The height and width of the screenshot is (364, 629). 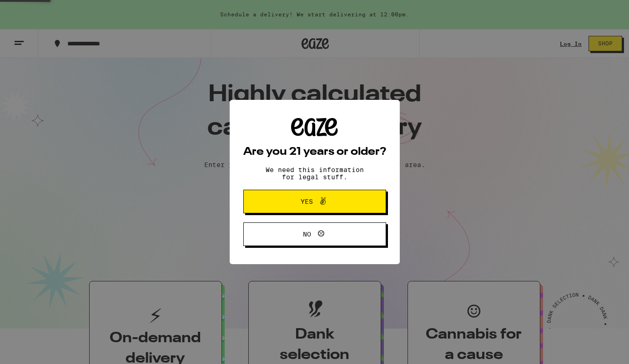 What do you see at coordinates (314, 152) in the screenshot?
I see `h2: Are you 21 years or older?` at bounding box center [314, 152].